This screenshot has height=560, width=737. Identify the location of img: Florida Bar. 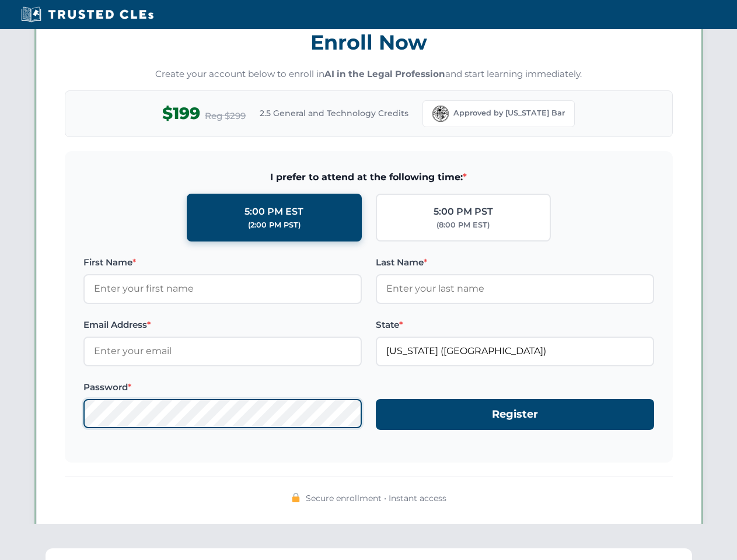
(441, 114).